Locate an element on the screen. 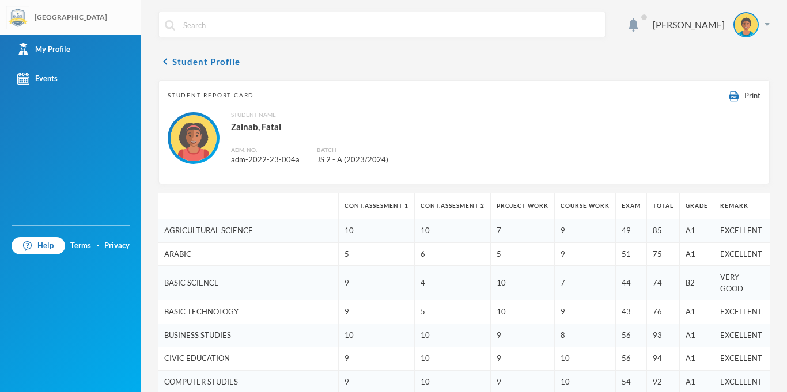 Image resolution: width=787 pixels, height=392 pixels. td: 94 is located at coordinates (663, 359).